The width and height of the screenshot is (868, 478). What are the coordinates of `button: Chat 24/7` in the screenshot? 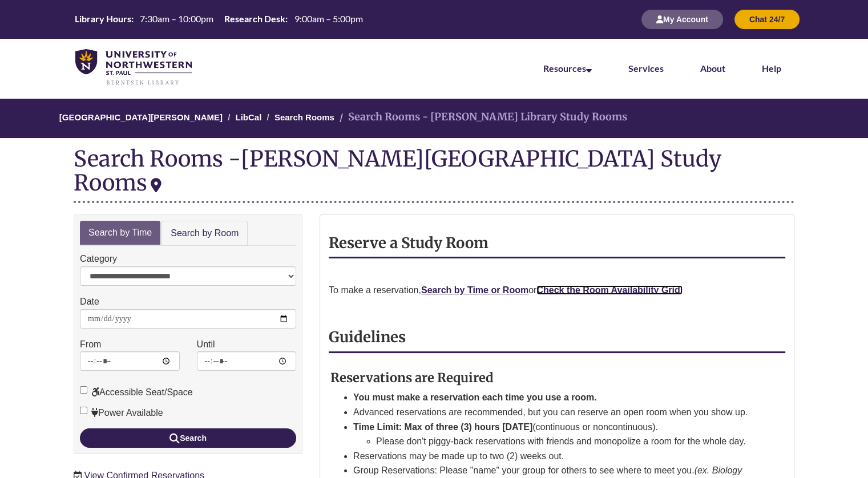 It's located at (767, 19).